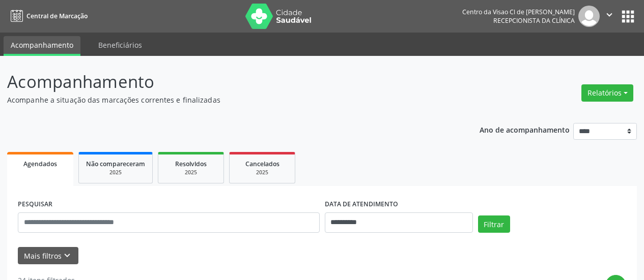 The image size is (644, 280). Describe the element at coordinates (115, 163) in the screenshot. I see `span: Não compareceram` at that location.